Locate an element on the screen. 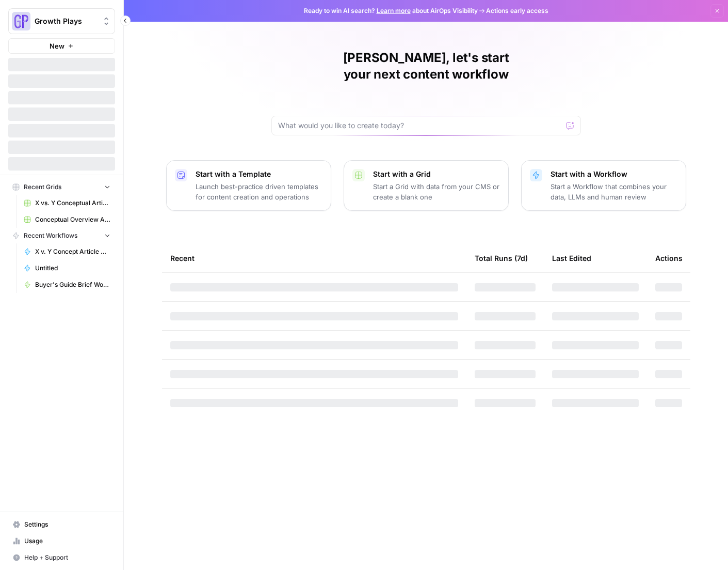  span: X vs. Y Conceptual Articles is located at coordinates (73, 203).